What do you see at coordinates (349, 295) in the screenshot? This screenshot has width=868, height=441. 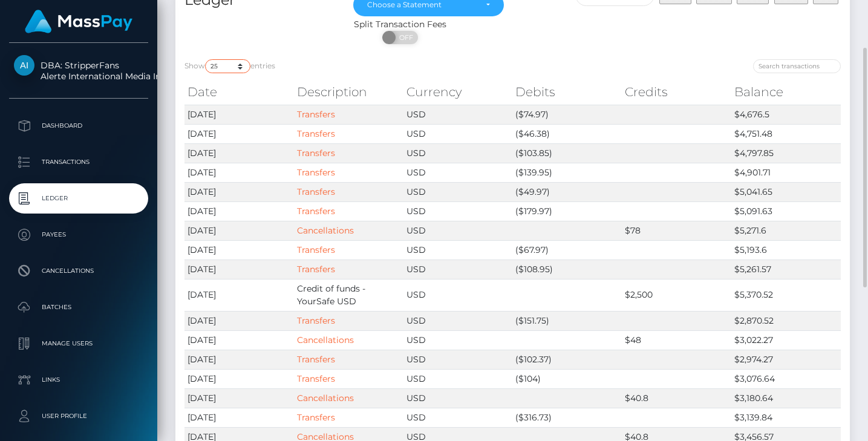 I see `td: Credit of funds - YourSafe USD` at bounding box center [349, 295].